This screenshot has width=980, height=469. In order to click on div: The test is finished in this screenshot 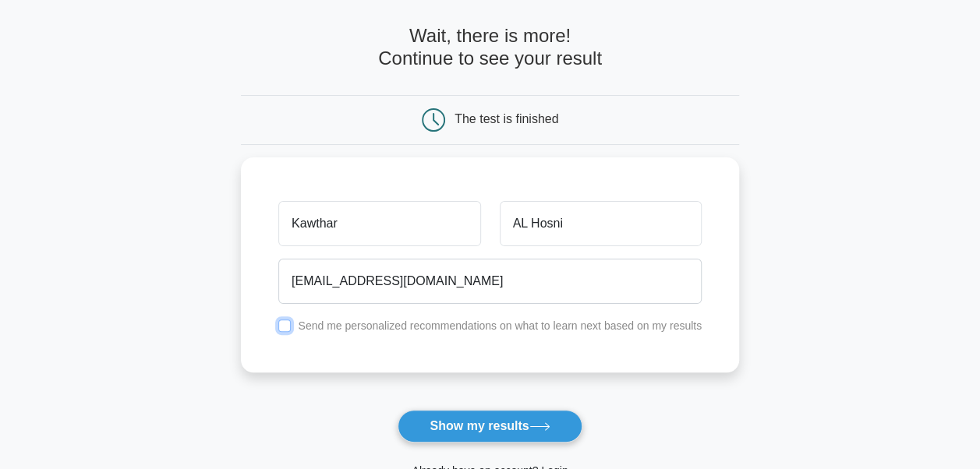, I will do `click(506, 118)`.